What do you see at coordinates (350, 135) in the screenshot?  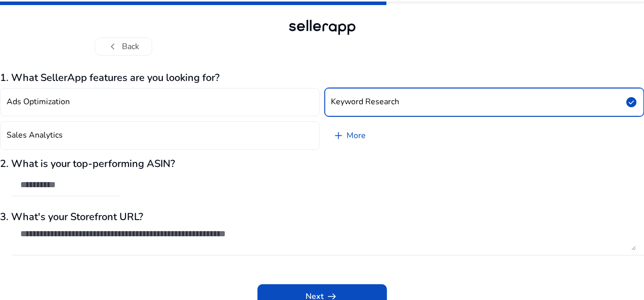 I see `a: More` at bounding box center [350, 135].